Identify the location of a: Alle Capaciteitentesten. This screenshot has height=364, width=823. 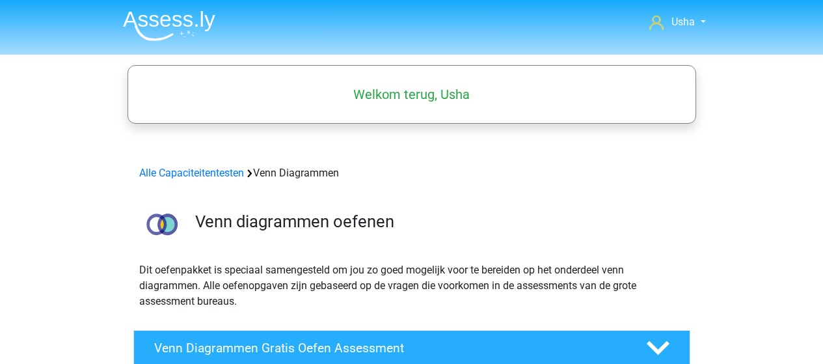
(191, 172).